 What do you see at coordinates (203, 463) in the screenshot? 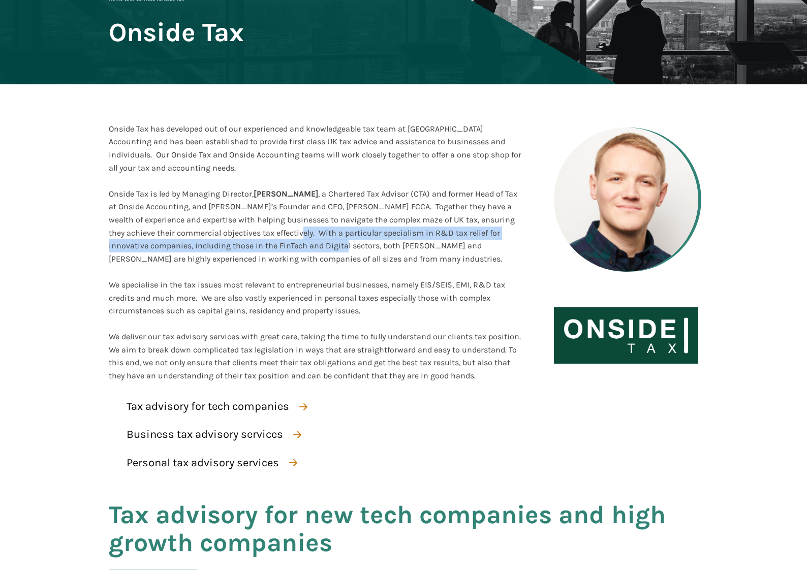
I see `div: Personal tax advisory services` at bounding box center [203, 463].